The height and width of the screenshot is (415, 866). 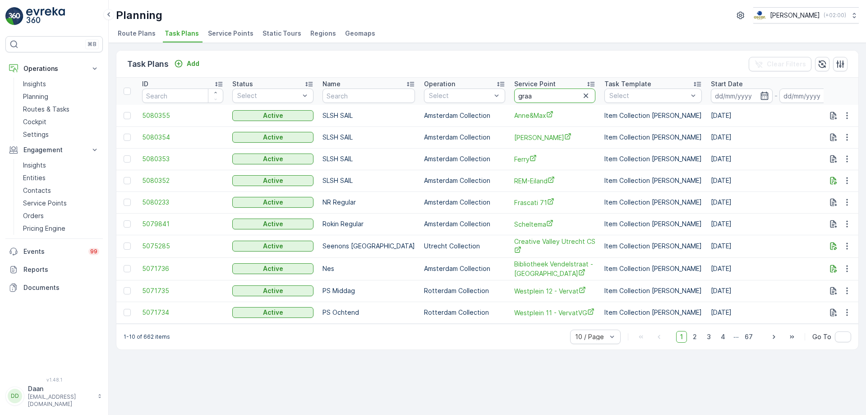 I want to click on a: Settings, so click(x=61, y=134).